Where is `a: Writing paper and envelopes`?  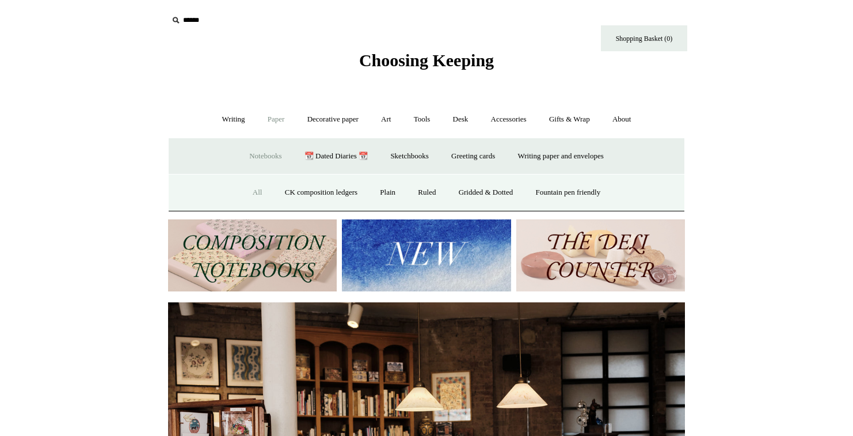 a: Writing paper and envelopes is located at coordinates (561, 156).